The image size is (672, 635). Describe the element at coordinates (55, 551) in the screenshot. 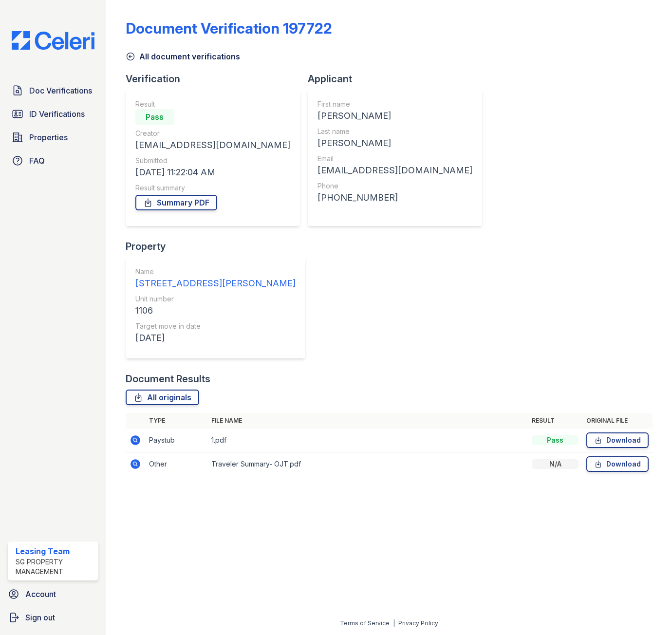

I see `div: Leasing Team` at that location.